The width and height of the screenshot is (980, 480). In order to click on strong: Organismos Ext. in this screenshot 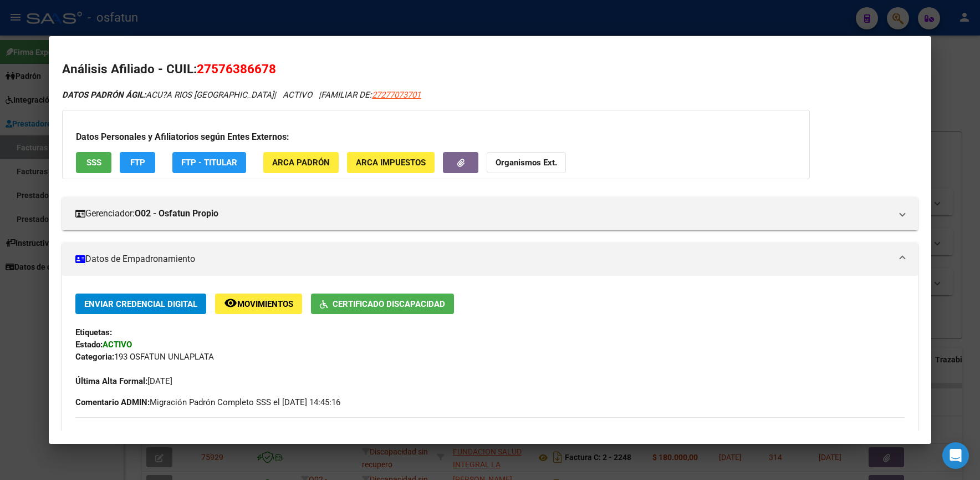, I will do `click(526, 163)`.